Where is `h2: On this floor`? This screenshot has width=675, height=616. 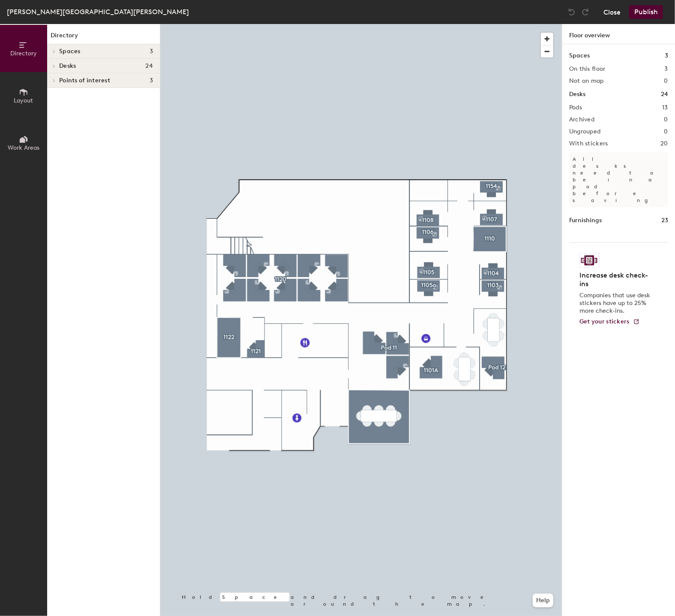 h2: On this floor is located at coordinates (587, 69).